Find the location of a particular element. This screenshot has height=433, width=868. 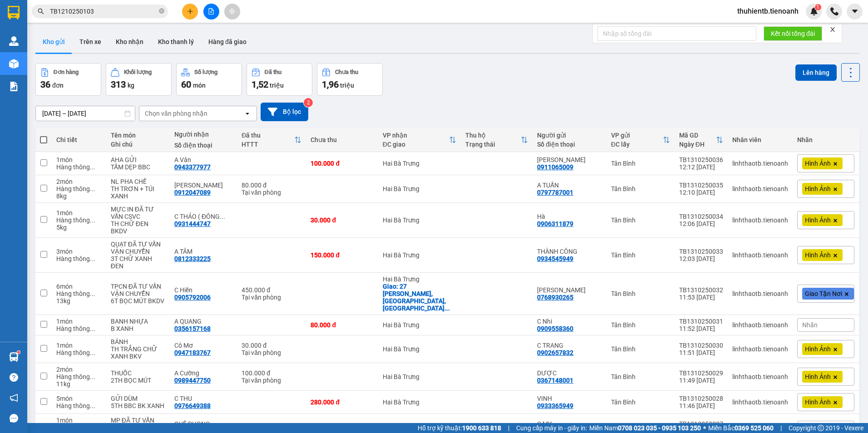

div: Anh Gia is located at coordinates (203, 185).